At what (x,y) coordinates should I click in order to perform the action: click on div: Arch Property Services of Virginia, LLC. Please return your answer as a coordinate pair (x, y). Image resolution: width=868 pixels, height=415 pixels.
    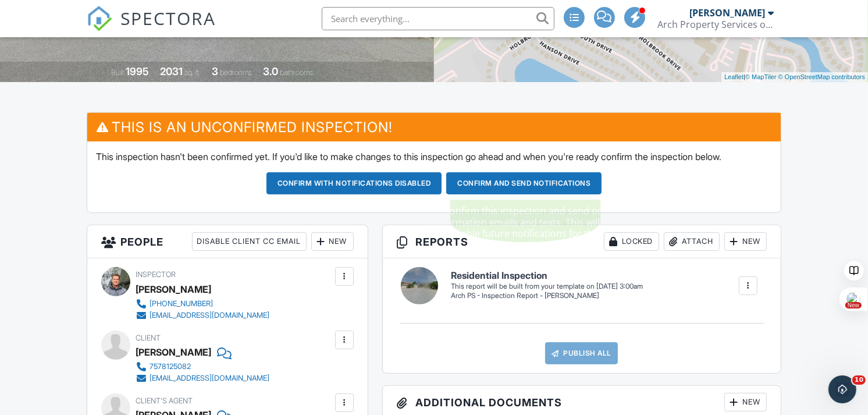
    Looking at the image, I should click on (715, 25).